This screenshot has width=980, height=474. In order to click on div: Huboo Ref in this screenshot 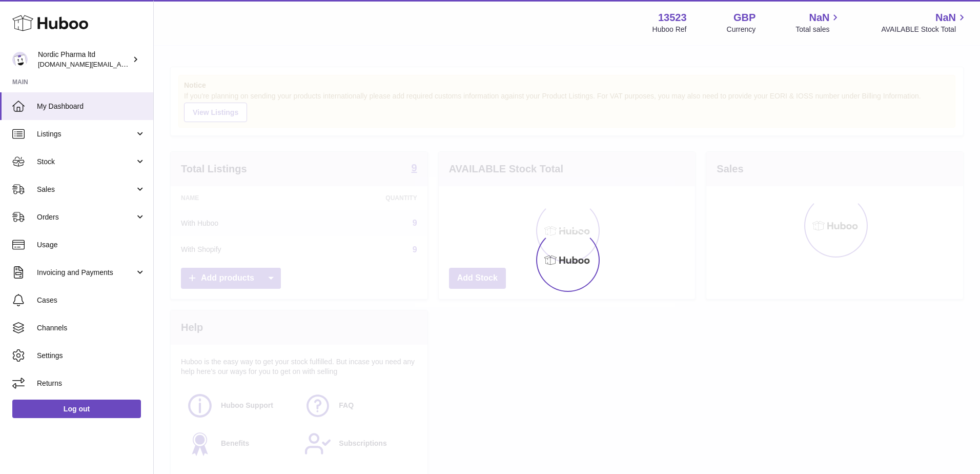, I will do `click(669, 29)`.